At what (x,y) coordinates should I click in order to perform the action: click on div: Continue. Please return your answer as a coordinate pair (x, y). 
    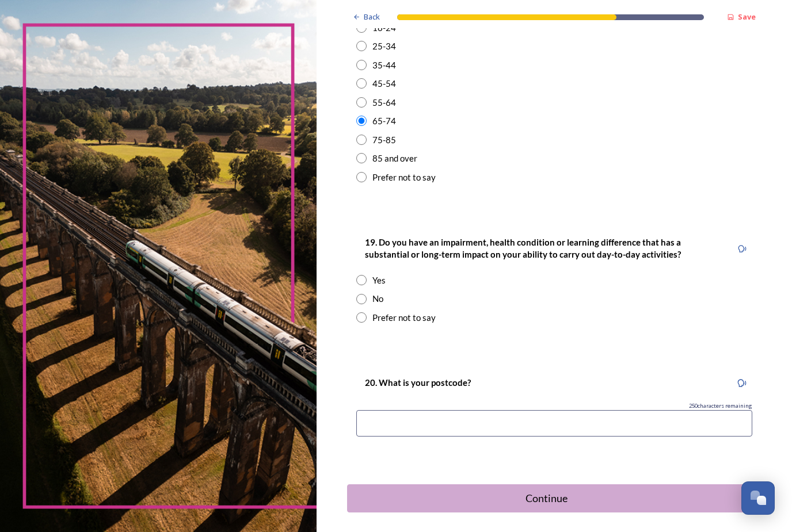
    Looking at the image, I should click on (546, 498).